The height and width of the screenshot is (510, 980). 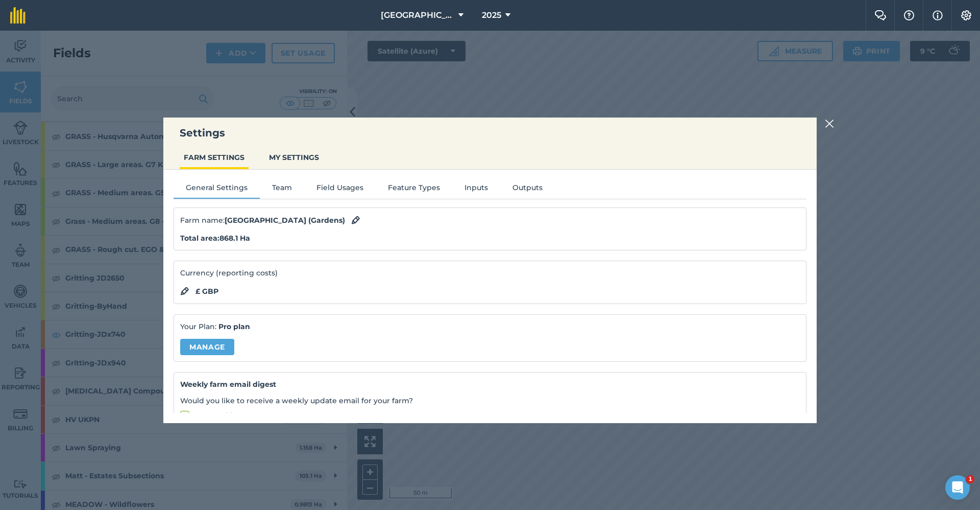 I want to click on button: Field Usages, so click(x=340, y=189).